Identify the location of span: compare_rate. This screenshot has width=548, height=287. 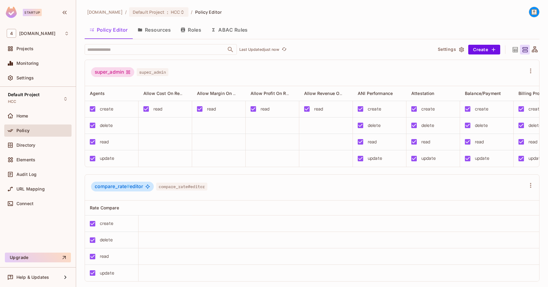
(112, 186).